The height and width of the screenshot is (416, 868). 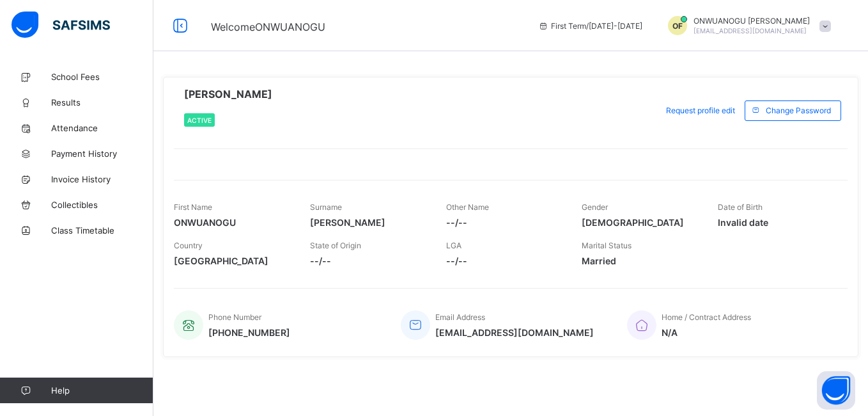 What do you see at coordinates (706, 316) in the screenshot?
I see `span: Home / Contract Address` at bounding box center [706, 316].